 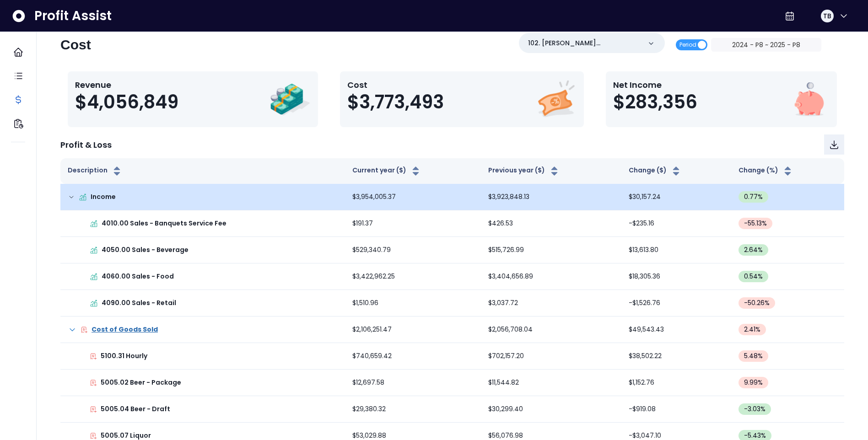 What do you see at coordinates (655, 85) in the screenshot?
I see `p: Net Income` at bounding box center [655, 85].